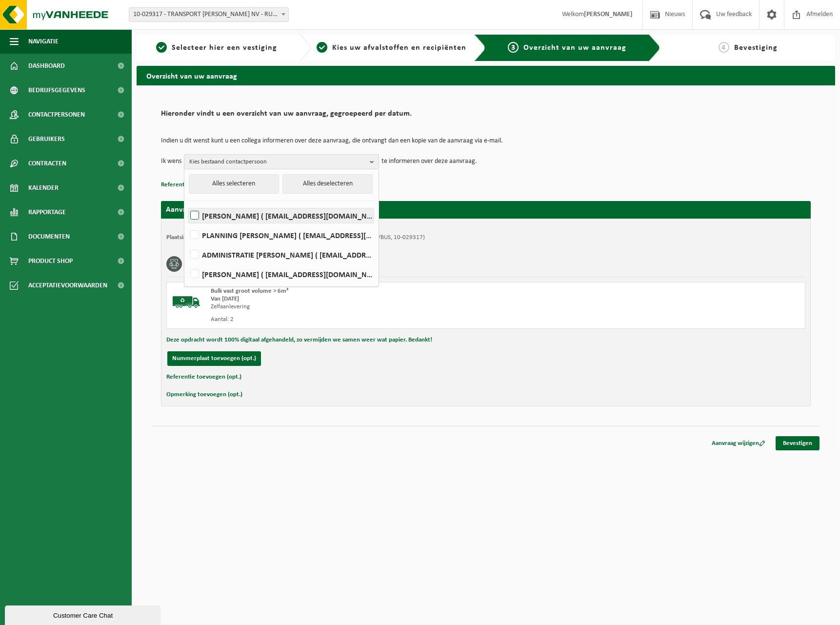  What do you see at coordinates (486, 141) in the screenshot?
I see `p: Indien u dit wenst kunt u een collega informeren over deze aanvraag, die ontvangt dan een kopie v...` at bounding box center [486, 141].